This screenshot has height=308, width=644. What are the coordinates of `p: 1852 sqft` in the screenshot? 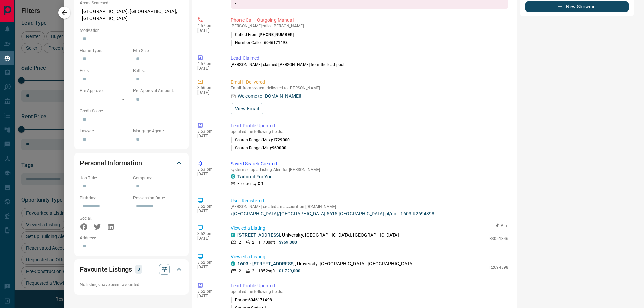 It's located at (267, 271).